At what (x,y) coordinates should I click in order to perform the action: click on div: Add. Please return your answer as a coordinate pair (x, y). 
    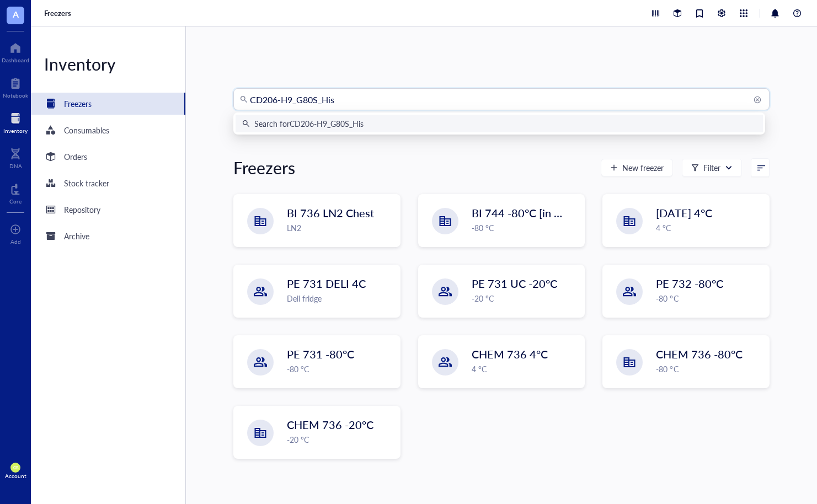
    Looking at the image, I should click on (15, 242).